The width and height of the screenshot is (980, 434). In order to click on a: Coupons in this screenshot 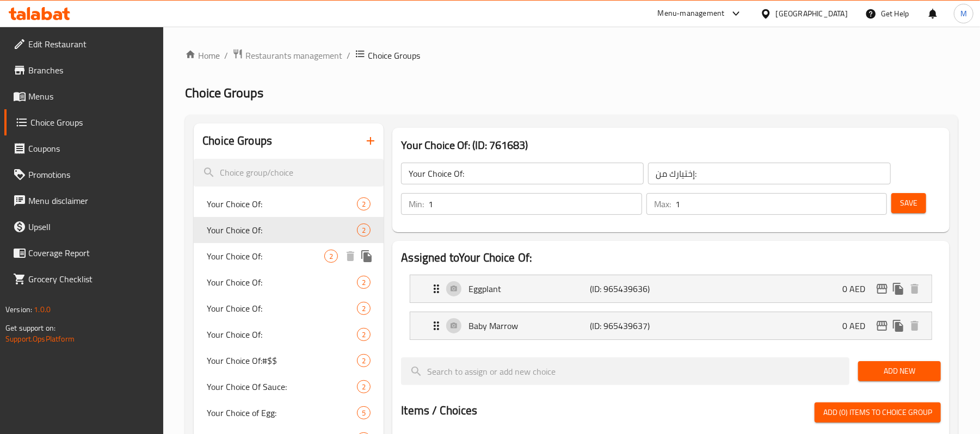, I will do `click(84, 149)`.